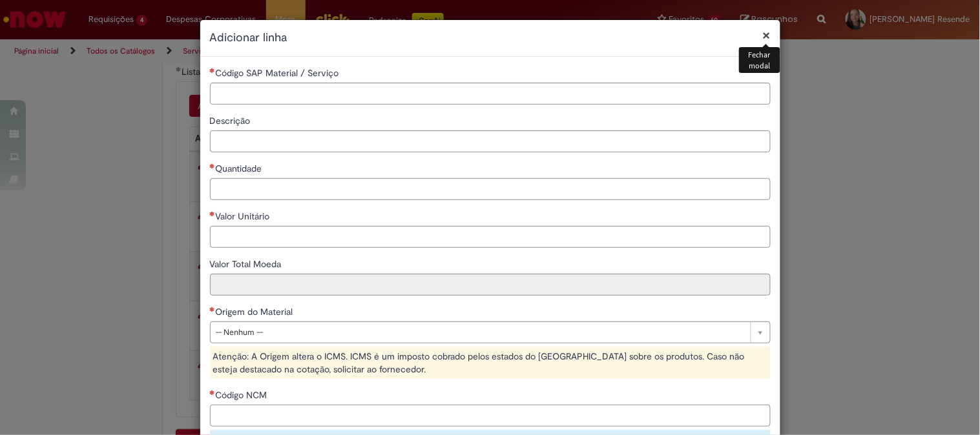  What do you see at coordinates (231, 121) in the screenshot?
I see `span: Descrição` at bounding box center [231, 121].